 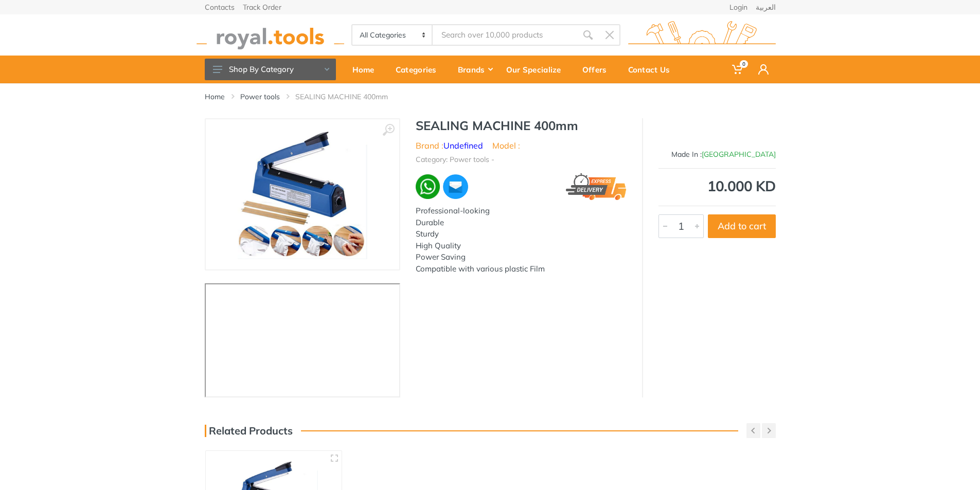 What do you see at coordinates (761, 136) in the screenshot?
I see `img: Undefined` at bounding box center [761, 136].